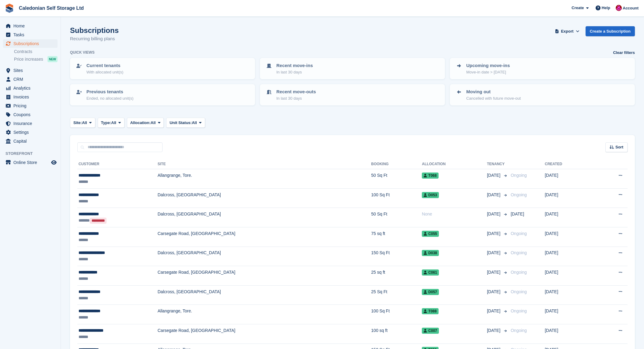 This screenshot has height=349, width=644. Describe the element at coordinates (578, 8) in the screenshot. I see `span: Create` at that location.